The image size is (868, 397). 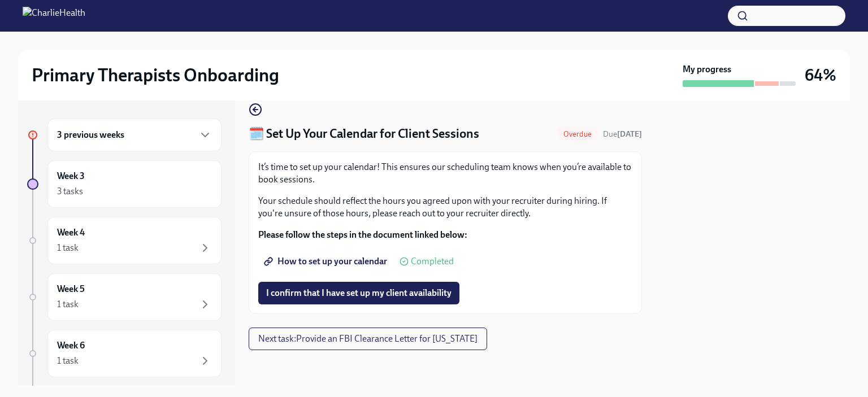 What do you see at coordinates (359, 293) in the screenshot?
I see `button: I confirm that I have set up my client availability` at bounding box center [359, 293].